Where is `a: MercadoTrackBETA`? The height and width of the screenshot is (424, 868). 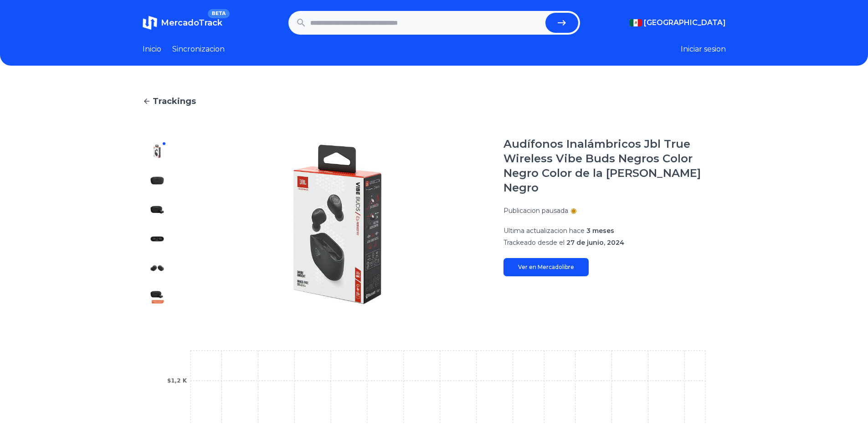
a: MercadoTrackBETA is located at coordinates (182, 23).